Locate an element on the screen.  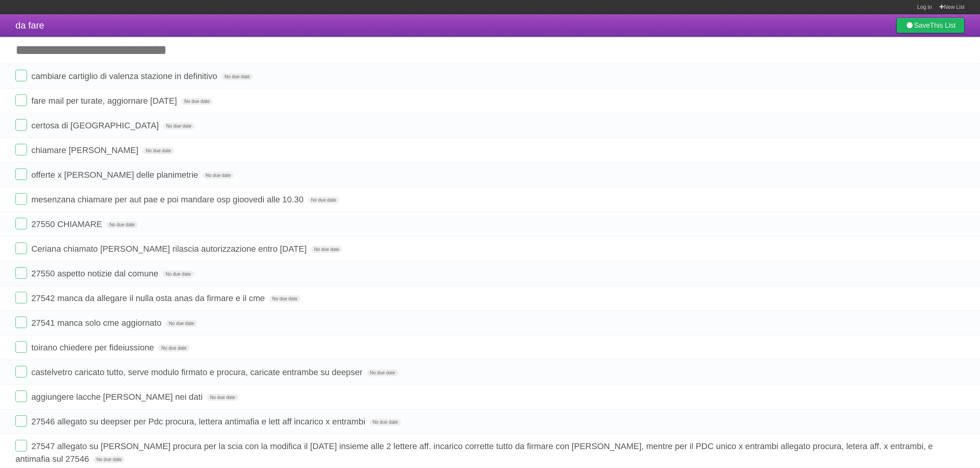
span: mesenzana chiamare per aut pae e poi mandare osp gioovedi alle 10.30 is located at coordinates (168, 200).